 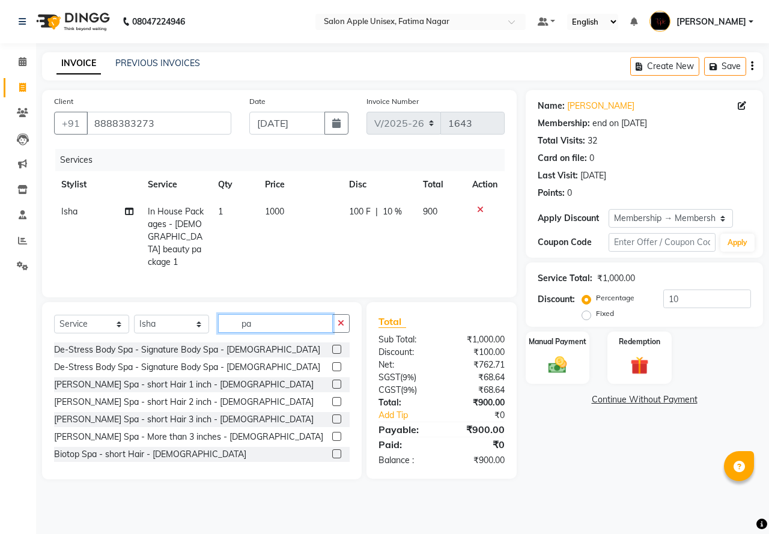 What do you see at coordinates (284, 160) in the screenshot?
I see `div: Services` at bounding box center [284, 160].